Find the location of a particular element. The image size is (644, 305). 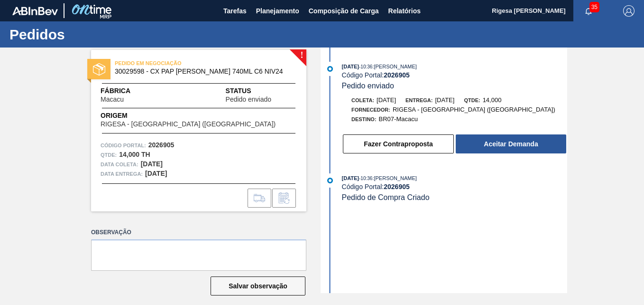

label: Observação is located at coordinates (199, 232).